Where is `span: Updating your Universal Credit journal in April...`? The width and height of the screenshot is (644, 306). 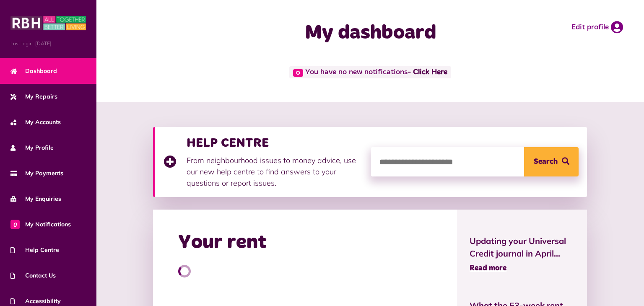 span: Updating your Universal Credit journal in April... is located at coordinates (522, 248).